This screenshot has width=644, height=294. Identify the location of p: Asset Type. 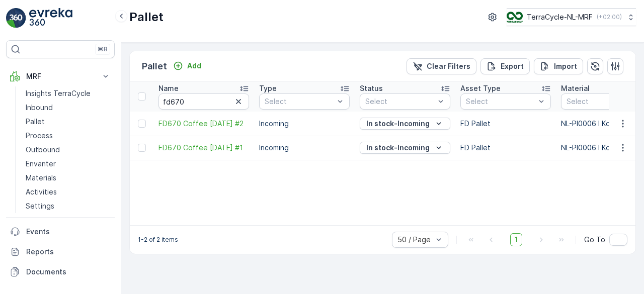
(480, 89).